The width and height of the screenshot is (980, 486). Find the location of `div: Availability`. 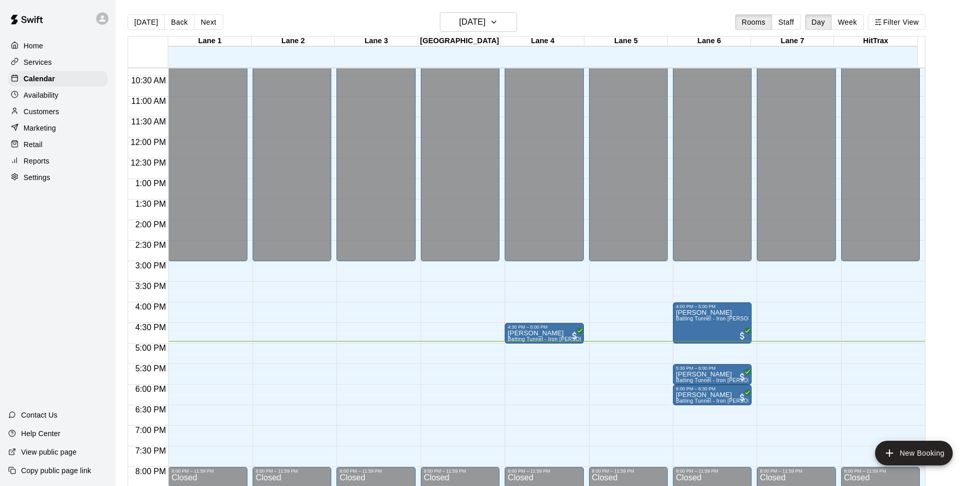

div: Availability is located at coordinates (58, 95).